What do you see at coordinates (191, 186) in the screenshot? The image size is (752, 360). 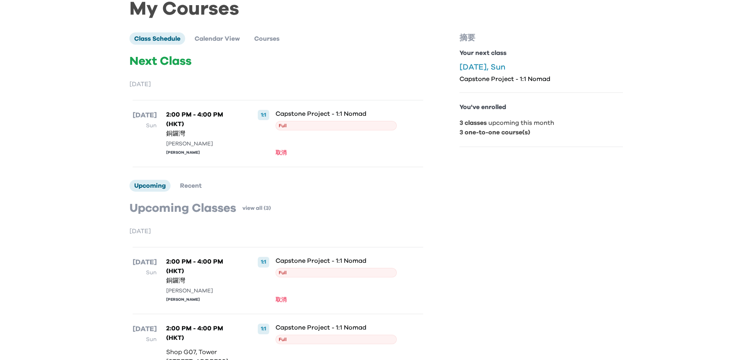 I see `span: Recent` at bounding box center [191, 186].